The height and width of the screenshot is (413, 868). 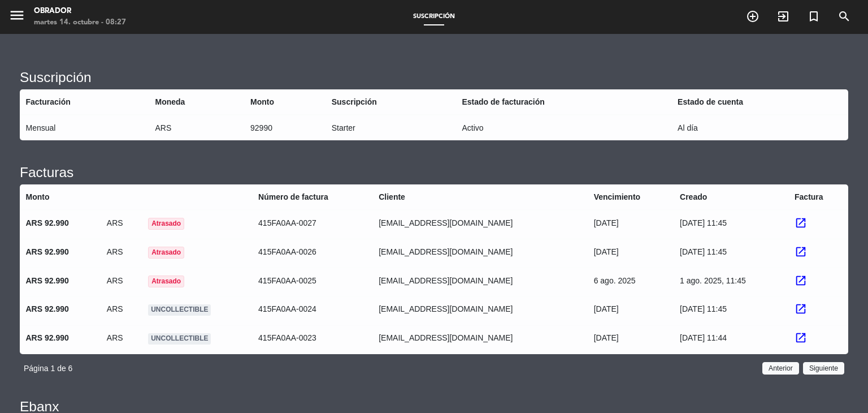 What do you see at coordinates (760, 127) in the screenshot?
I see `td: Al día` at bounding box center [760, 127].